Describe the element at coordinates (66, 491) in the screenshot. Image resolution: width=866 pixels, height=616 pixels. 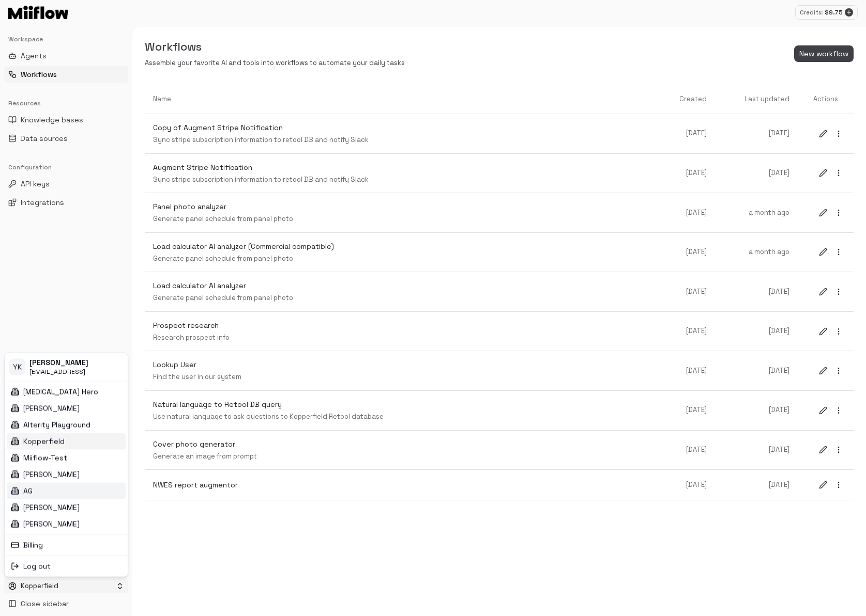
I see `div: AG` at that location.